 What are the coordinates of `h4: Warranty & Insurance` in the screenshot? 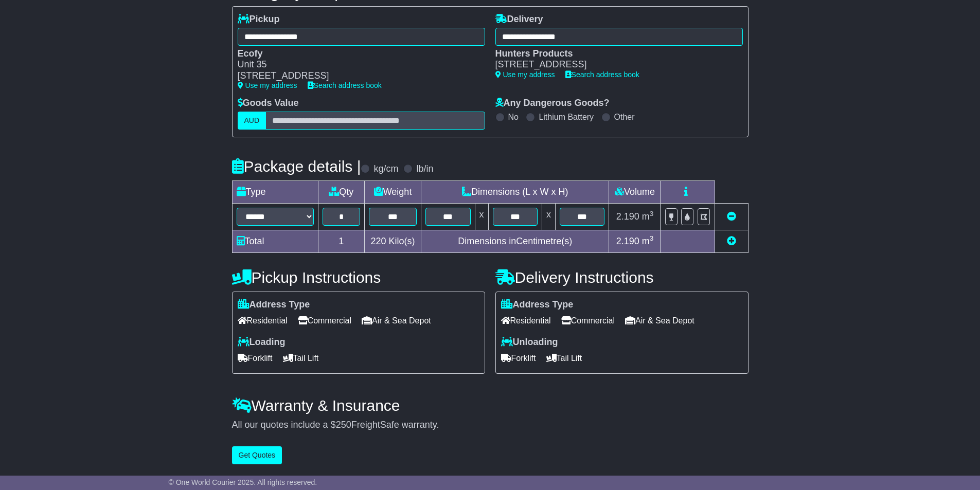 It's located at (490, 405).